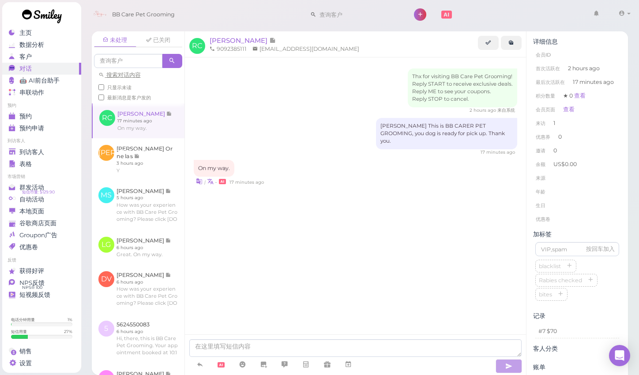  Describe the element at coordinates (39, 80) in the screenshot. I see `span: 🤖 AI前台助手` at that location.